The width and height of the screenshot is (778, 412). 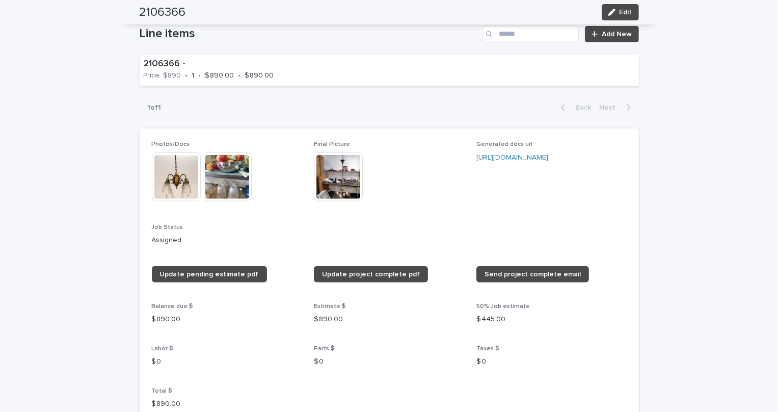 What do you see at coordinates (532, 274) in the screenshot?
I see `a: Send project complete email` at bounding box center [532, 274].